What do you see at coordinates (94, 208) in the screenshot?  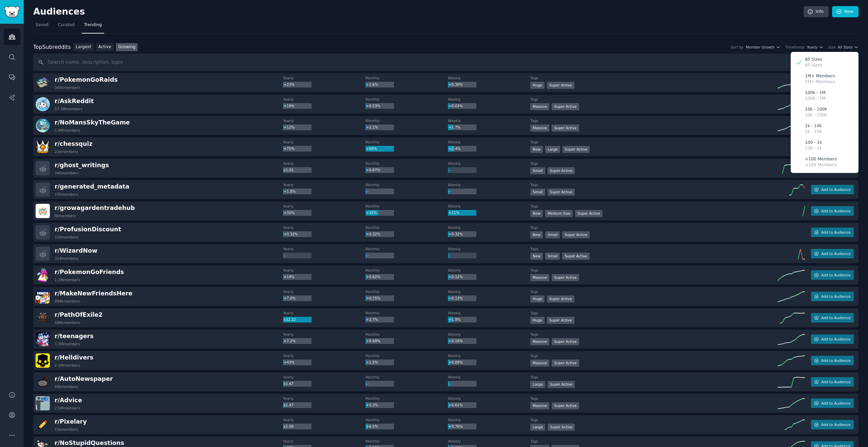 I see `span: r/ growagardentradehub` at bounding box center [94, 208].